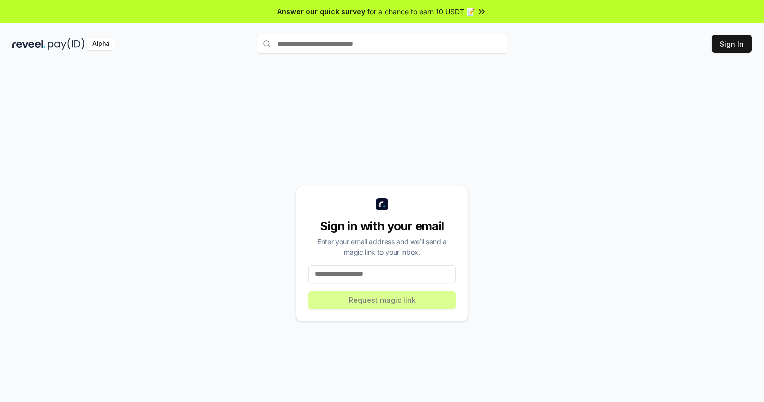  What do you see at coordinates (732, 44) in the screenshot?
I see `button: Sign In` at bounding box center [732, 44].